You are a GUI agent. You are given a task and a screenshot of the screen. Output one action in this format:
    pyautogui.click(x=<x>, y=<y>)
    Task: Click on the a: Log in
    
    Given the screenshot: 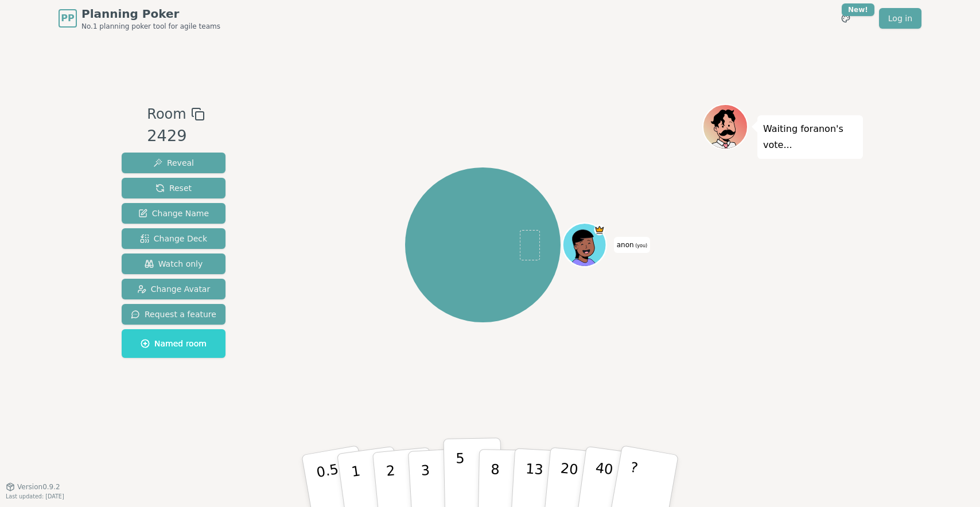 What is the action you would take?
    pyautogui.click(x=900, y=18)
    